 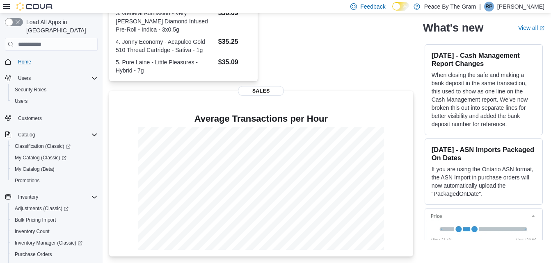 What do you see at coordinates (489, 7) in the screenshot?
I see `span: RP` at bounding box center [489, 7].